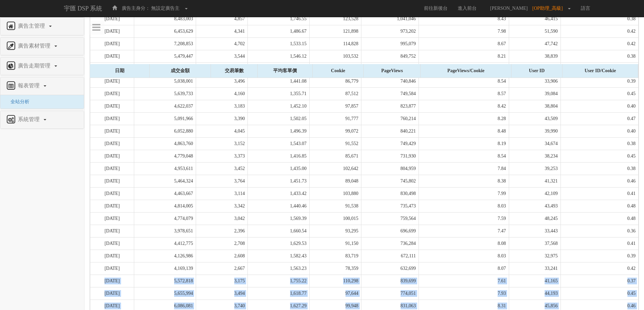  I want to click on td: 0.39, so click(600, 256).